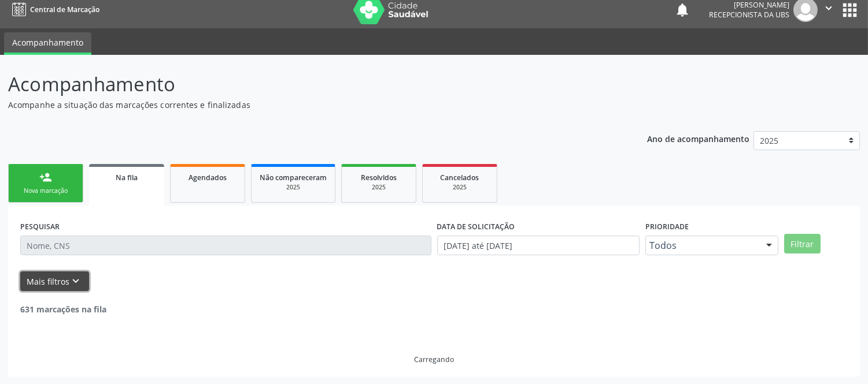 Image resolution: width=868 pixels, height=384 pixels. What do you see at coordinates (47, 43) in the screenshot?
I see `a: Acompanhamento` at bounding box center [47, 43].